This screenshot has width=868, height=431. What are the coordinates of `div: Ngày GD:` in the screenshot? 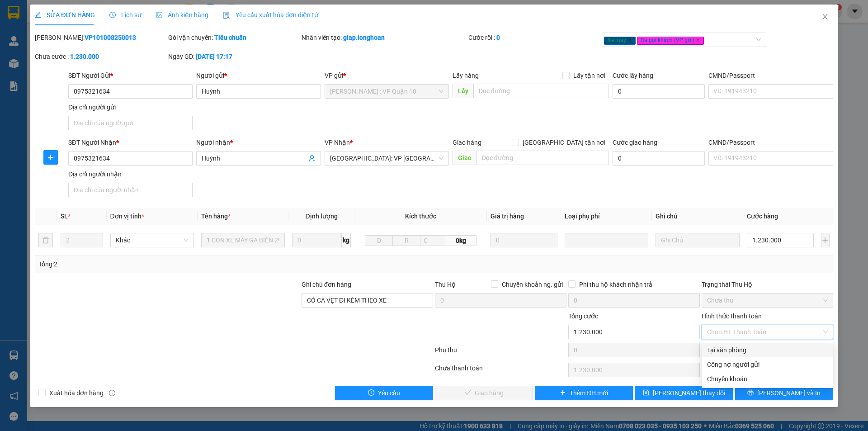 It's located at (233, 56).